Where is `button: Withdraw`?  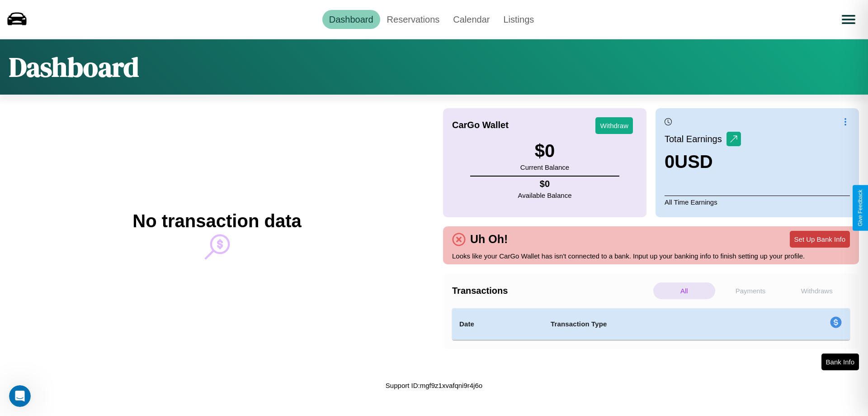
button: Withdraw is located at coordinates (614, 125).